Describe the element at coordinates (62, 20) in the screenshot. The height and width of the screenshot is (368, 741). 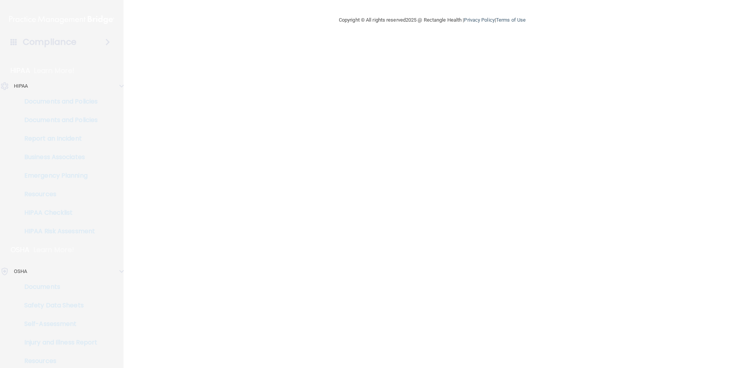
I see `img: PMB logo` at that location.